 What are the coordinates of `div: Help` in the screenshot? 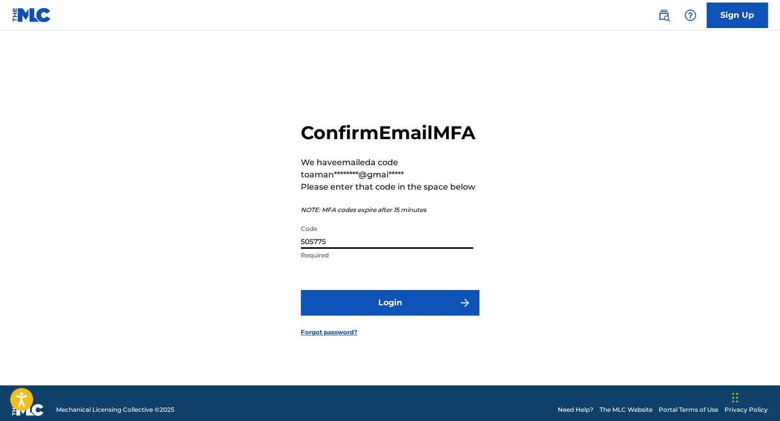 It's located at (691, 15).